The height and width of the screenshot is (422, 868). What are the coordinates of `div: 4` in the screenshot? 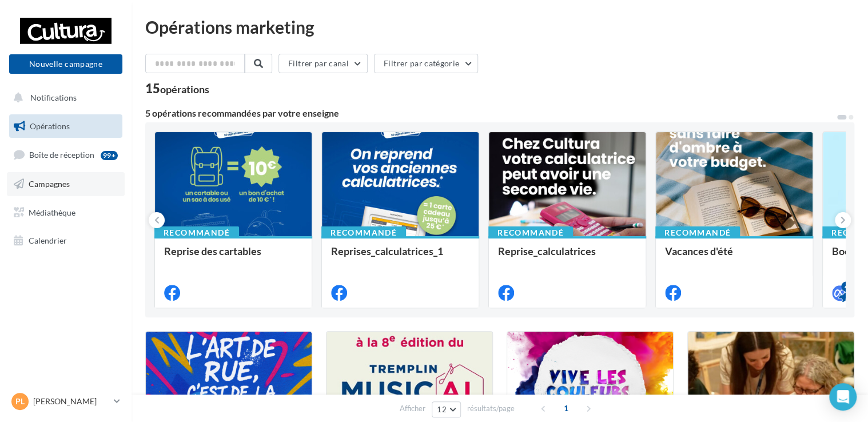 It's located at (847, 286).